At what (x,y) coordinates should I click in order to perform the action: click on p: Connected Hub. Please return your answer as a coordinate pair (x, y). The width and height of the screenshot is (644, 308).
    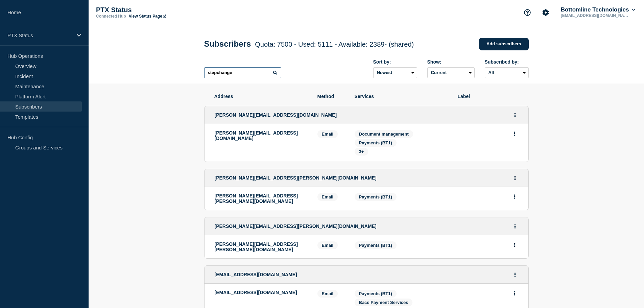
    Looking at the image, I should click on (111, 16).